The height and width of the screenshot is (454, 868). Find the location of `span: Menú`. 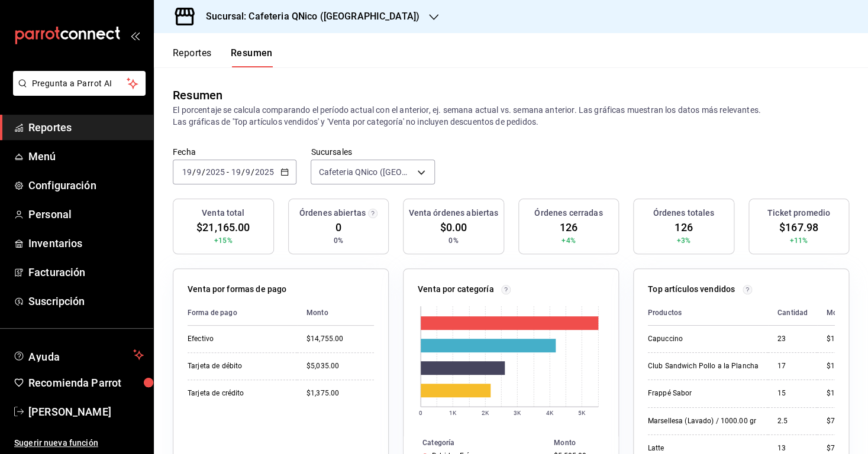

span: Menú is located at coordinates (86, 156).